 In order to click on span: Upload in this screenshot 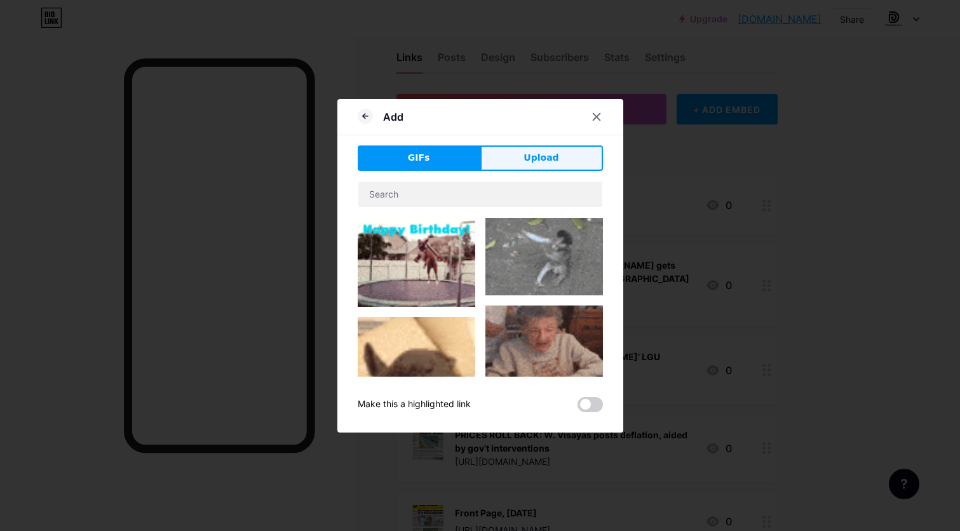, I will do `click(541, 158)`.